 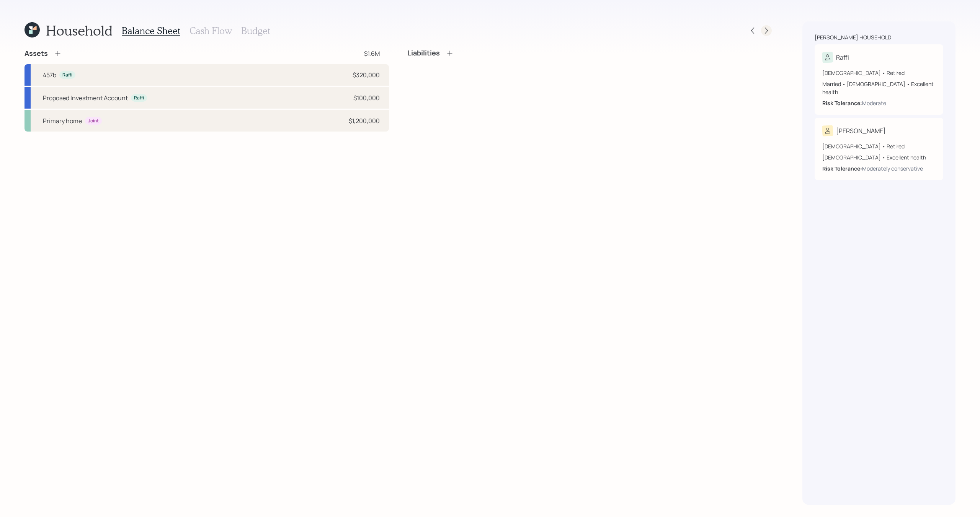 What do you see at coordinates (79, 30) in the screenshot?
I see `h1: Household` at bounding box center [79, 30].